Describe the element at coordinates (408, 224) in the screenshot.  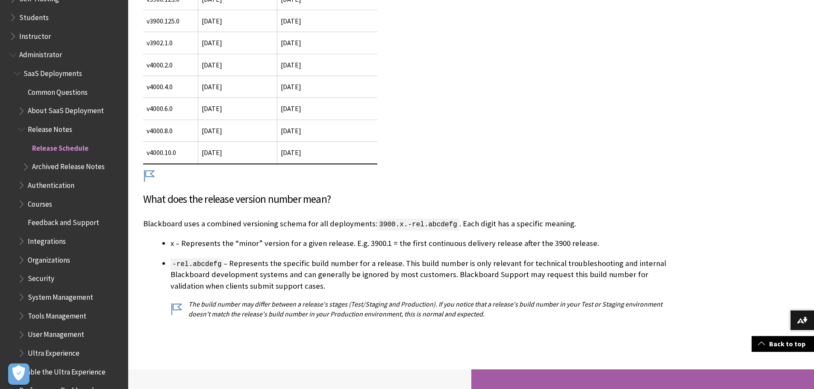
I see `p: Blackboard uses a combined versioning schema for all deployments: . Each digit has a specific mea...` at that location.